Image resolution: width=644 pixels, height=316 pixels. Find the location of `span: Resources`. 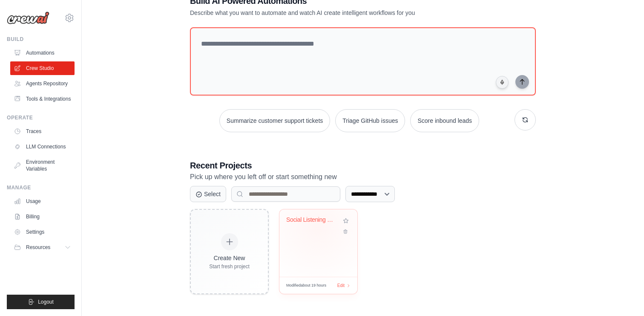

span: Resources is located at coordinates (38, 247).